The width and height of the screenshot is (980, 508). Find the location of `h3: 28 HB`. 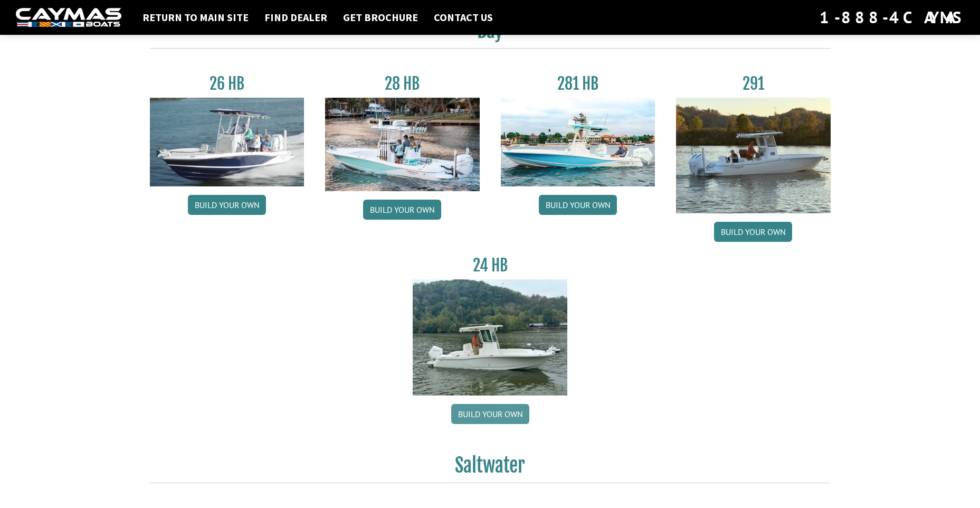

h3: 28 HB is located at coordinates (402, 83).